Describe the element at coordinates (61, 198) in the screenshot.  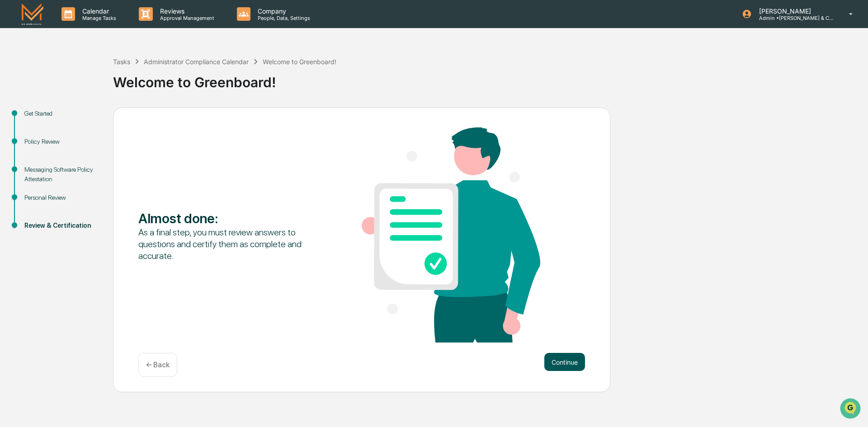
I see `div: Personal Review` at that location.